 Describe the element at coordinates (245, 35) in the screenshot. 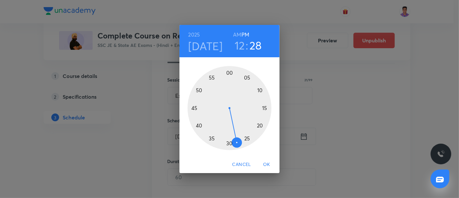

I see `h6: PM` at that location.